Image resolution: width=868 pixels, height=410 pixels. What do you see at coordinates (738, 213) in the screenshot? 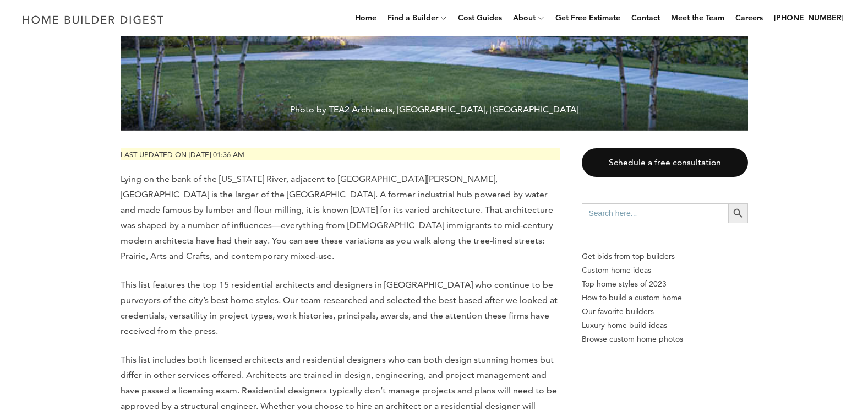
I see `svg: Search` at bounding box center [738, 213].